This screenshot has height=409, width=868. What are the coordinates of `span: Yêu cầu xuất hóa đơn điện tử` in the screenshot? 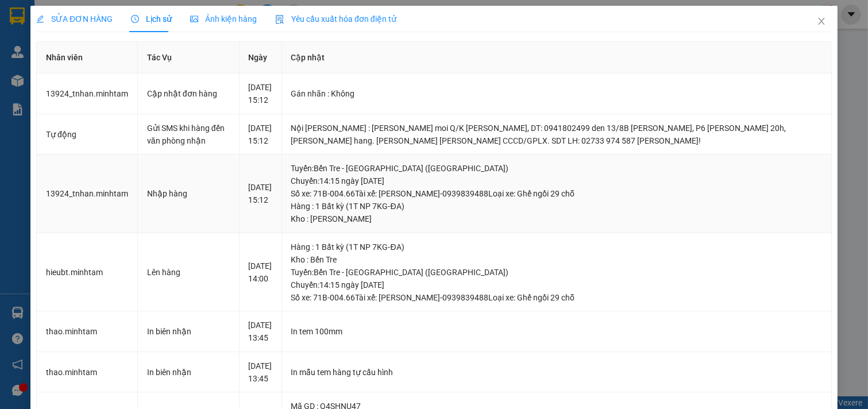 It's located at (335, 19).